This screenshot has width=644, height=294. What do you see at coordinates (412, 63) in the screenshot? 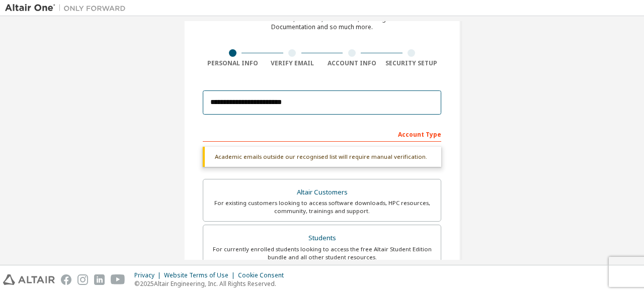
I see `div: Security Setup` at bounding box center [412, 63].